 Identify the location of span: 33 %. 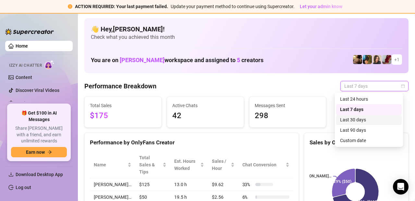
(247, 185).